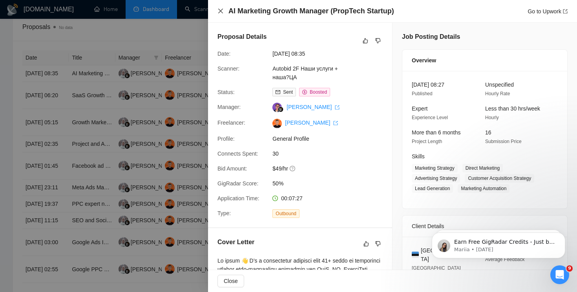  What do you see at coordinates (85, 34) in the screenshot?
I see `p: Message from Mariia, sent 2w ago` at bounding box center [85, 34].